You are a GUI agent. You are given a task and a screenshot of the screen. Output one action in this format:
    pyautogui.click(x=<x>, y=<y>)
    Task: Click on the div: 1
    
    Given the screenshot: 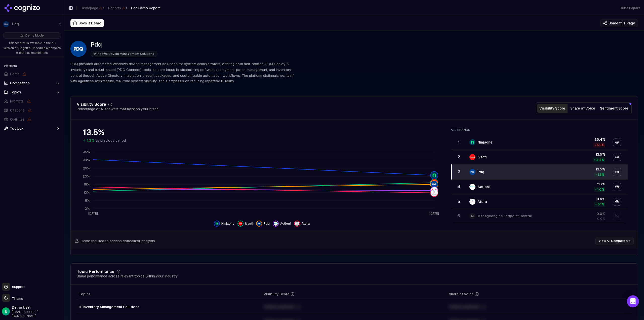 What is the action you would take?
    pyautogui.click(x=459, y=143)
    